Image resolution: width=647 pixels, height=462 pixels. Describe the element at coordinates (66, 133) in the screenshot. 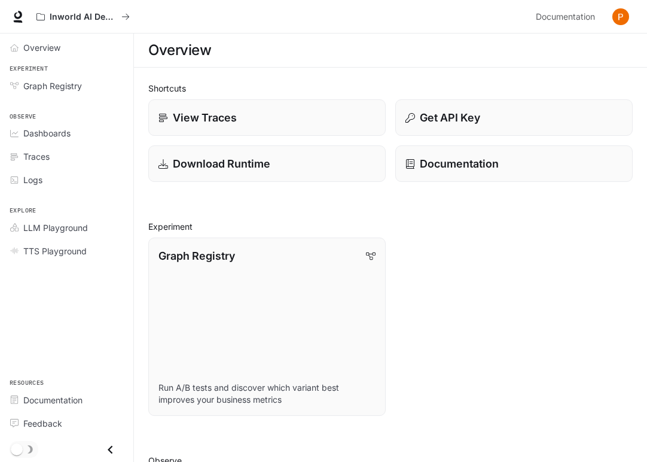

I see `a: Dashboards` at that location.